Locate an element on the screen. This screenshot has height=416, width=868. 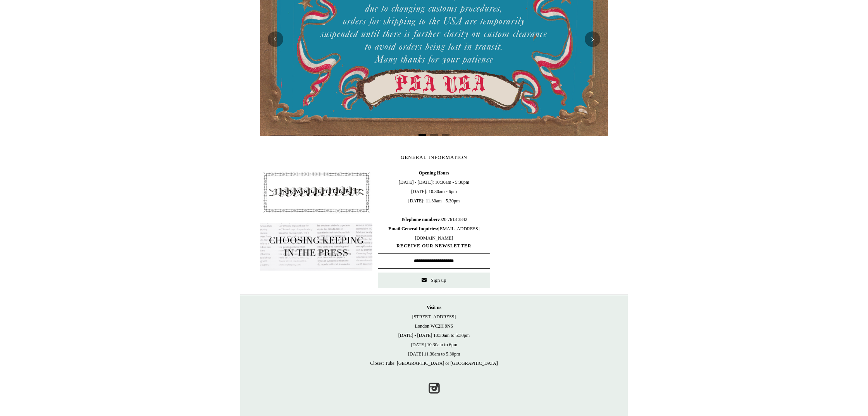
button: Page 3 is located at coordinates (446, 135).